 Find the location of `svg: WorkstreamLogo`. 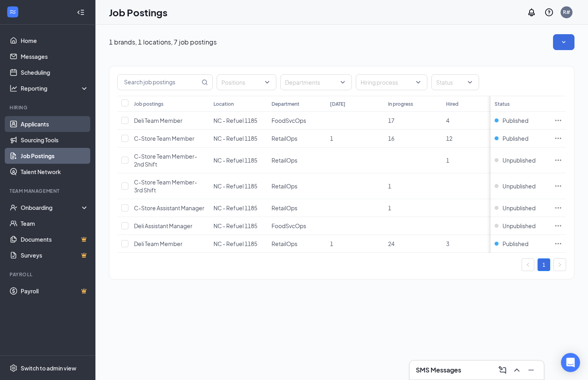

svg: WorkstreamLogo is located at coordinates (12, 12).